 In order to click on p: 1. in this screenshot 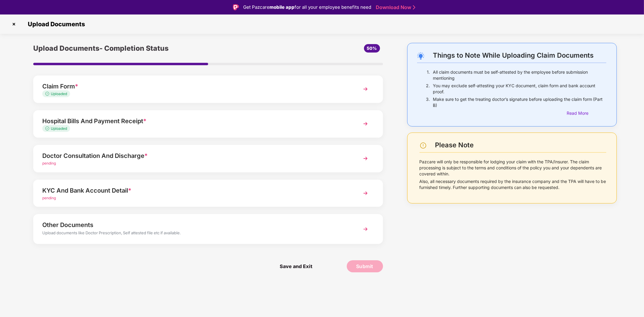, I will do `click(429, 75)`.